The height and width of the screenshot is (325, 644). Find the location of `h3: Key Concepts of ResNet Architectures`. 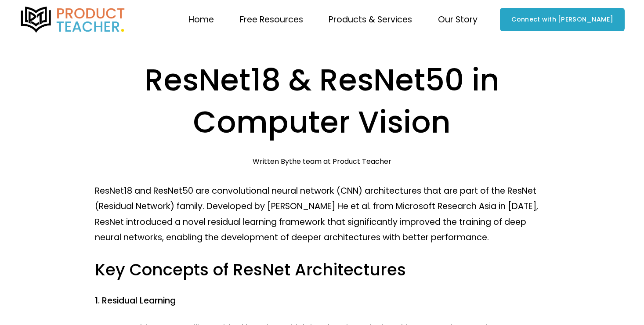

h3: Key Concepts of ResNet Architectures is located at coordinates (322, 270).